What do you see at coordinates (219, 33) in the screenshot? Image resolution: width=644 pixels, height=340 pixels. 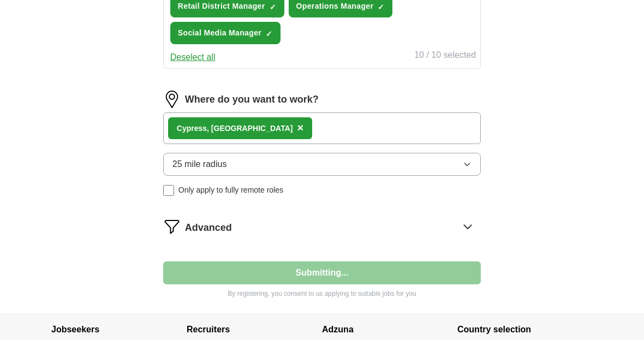 I see `span: Social Media Manager` at bounding box center [219, 33].